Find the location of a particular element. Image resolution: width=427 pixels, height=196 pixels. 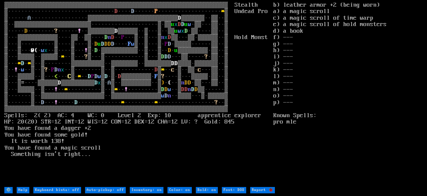

stats: b) leather armor +2 (being worn) a) a magic scroll c) a magic scroll of time warp e) a magic scro... is located at coordinates (348, 94).